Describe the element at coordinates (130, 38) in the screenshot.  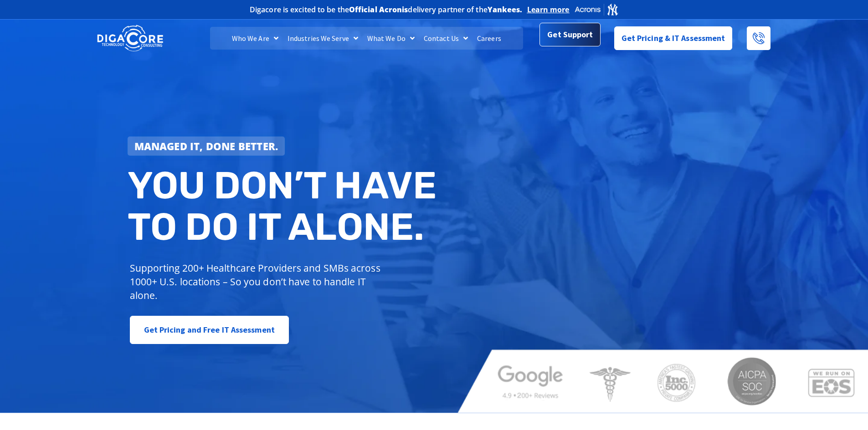
I see `img: DigaCore Technology Consulting` at that location.